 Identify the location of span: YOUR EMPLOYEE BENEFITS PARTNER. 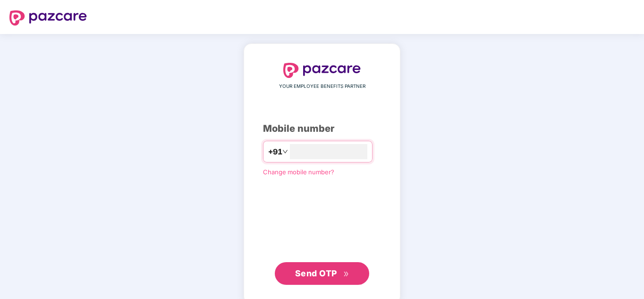
(322, 86).